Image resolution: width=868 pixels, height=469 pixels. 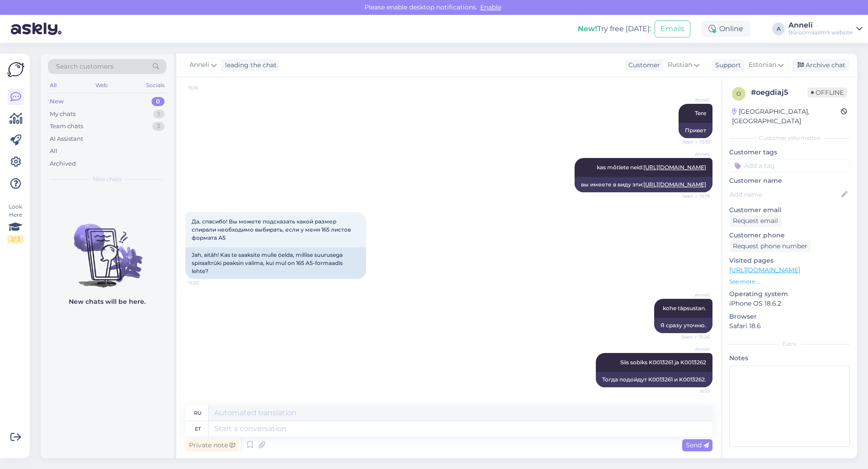 What do you see at coordinates (789, 139) in the screenshot?
I see `div: Customer information` at bounding box center [789, 139].